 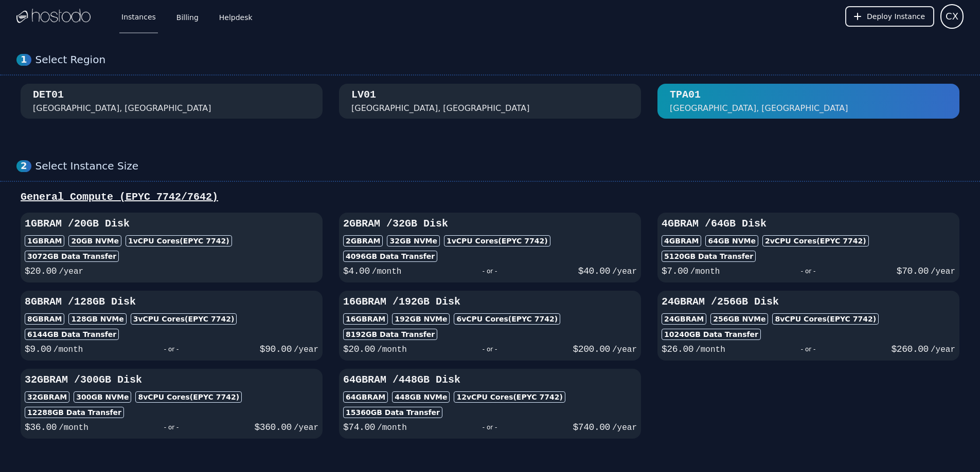 I want to click on span: $ 4.00, so click(x=357, y=271).